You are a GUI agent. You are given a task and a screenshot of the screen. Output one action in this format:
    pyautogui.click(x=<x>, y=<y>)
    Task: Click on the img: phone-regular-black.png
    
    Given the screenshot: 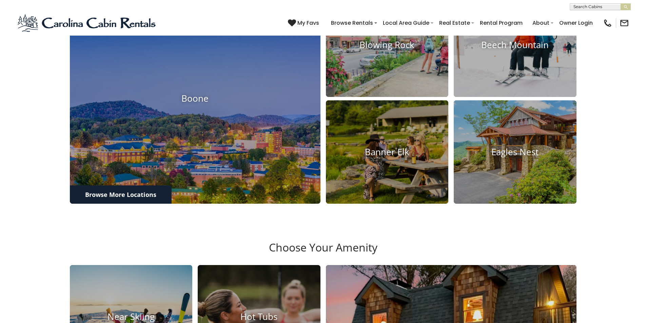 What is the action you would take?
    pyautogui.click(x=608, y=23)
    